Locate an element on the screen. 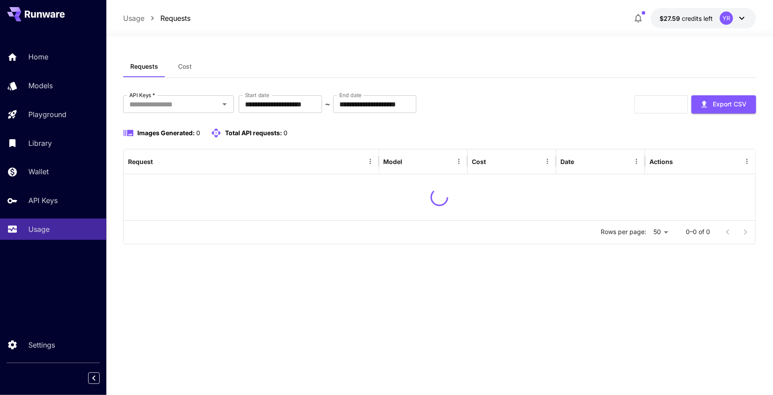 The image size is (773, 395). a: Usage is located at coordinates (134, 18).